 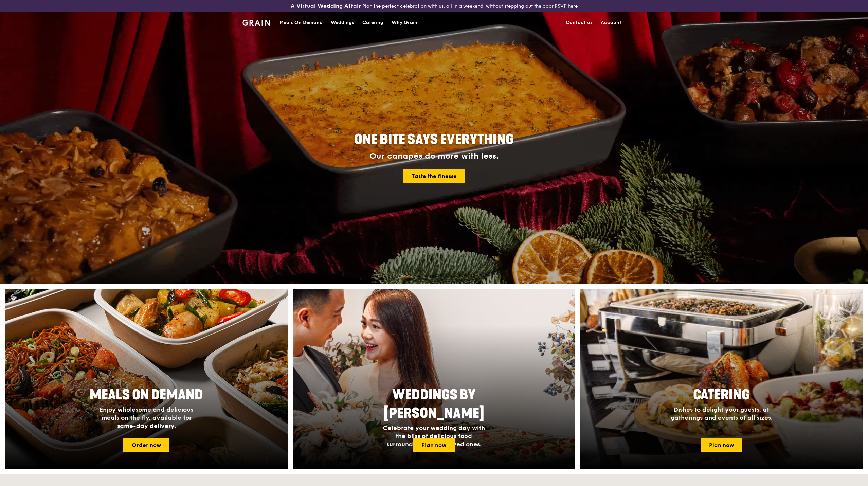 What do you see at coordinates (146, 417) in the screenshot?
I see `span: Enjoy wholesome and delicious meals on the fly, available for same-day delivery.` at bounding box center [146, 417].